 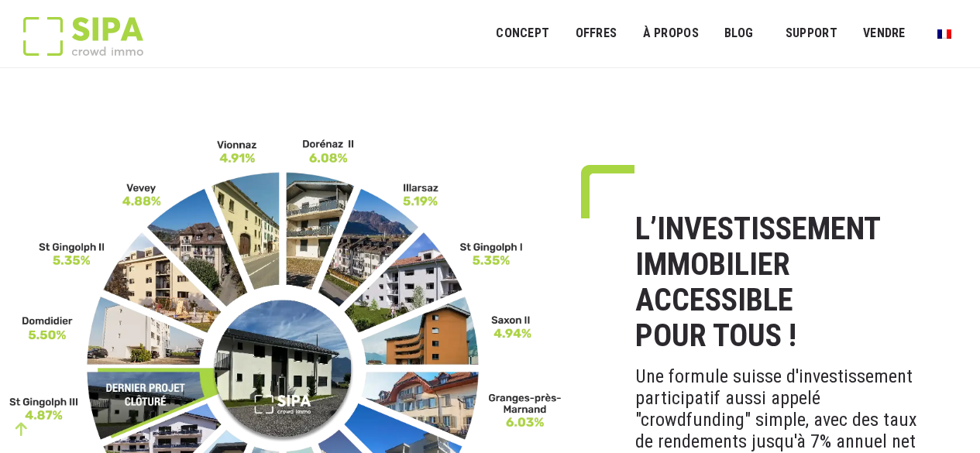 I want to click on a: SUPPORT, so click(x=811, y=33).